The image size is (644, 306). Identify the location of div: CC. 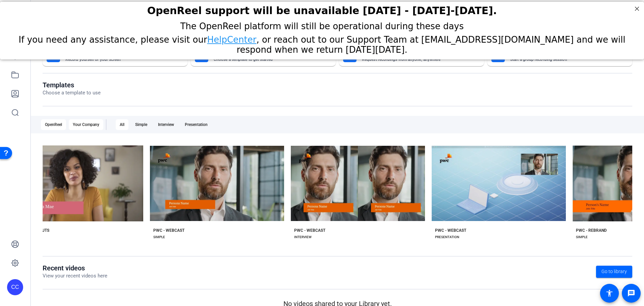
(15, 287).